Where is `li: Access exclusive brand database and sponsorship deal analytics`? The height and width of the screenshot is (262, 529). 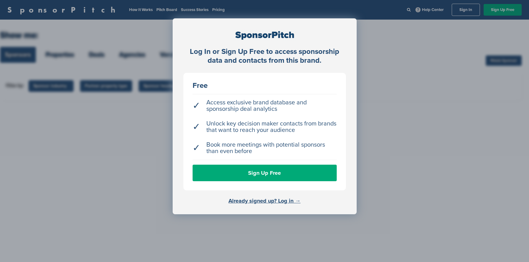
li: Access exclusive brand database and sponsorship deal analytics is located at coordinates (265, 106).